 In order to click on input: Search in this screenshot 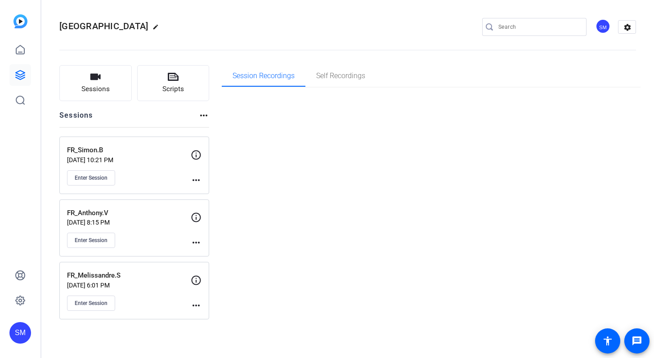, I will do `click(539, 27)`.